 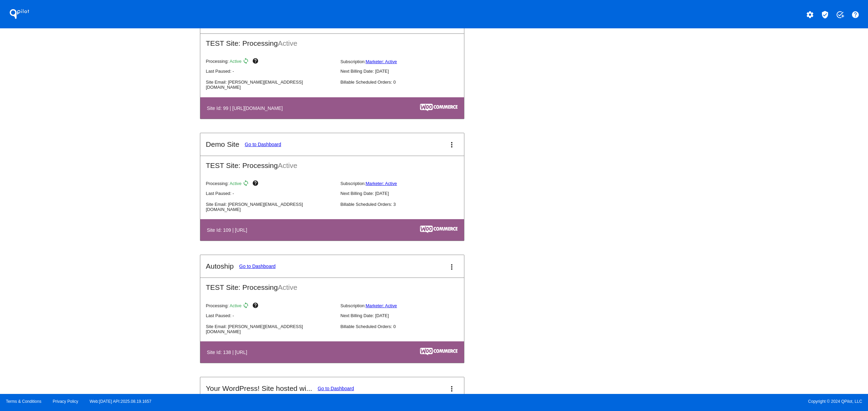 What do you see at coordinates (23, 402) in the screenshot?
I see `a: Terms & Conditions` at bounding box center [23, 402].